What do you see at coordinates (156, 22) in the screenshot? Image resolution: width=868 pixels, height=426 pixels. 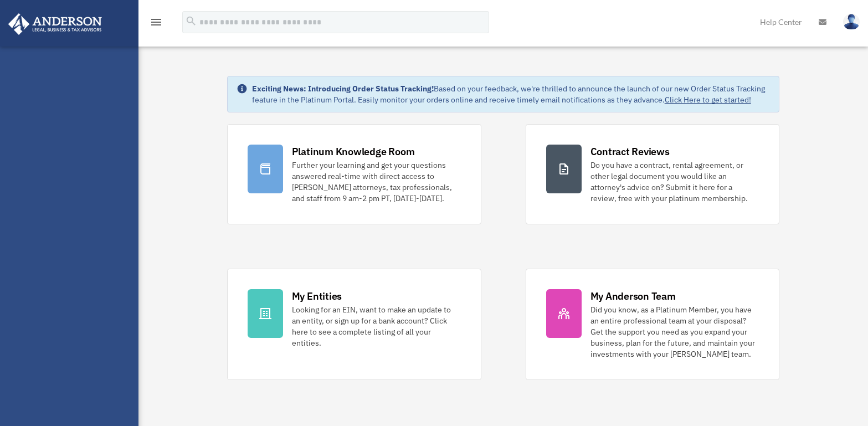 I see `i: menu` at bounding box center [156, 22].